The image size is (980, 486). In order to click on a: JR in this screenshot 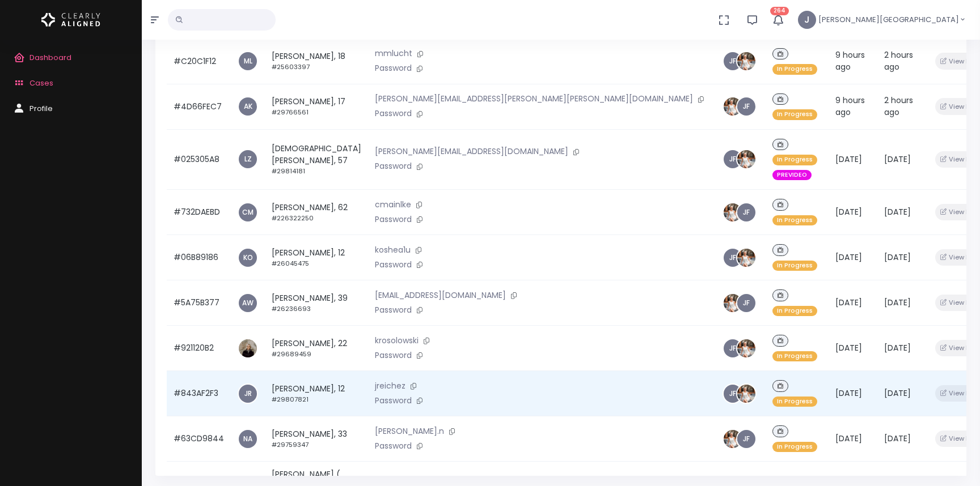, I will do `click(248, 394)`.